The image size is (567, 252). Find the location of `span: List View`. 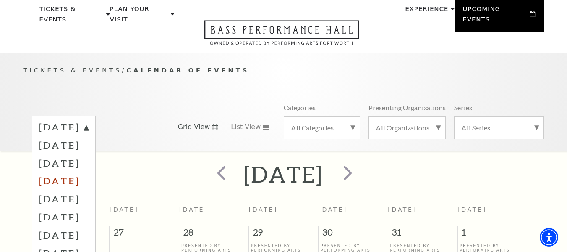

span: List View is located at coordinates (246, 127).